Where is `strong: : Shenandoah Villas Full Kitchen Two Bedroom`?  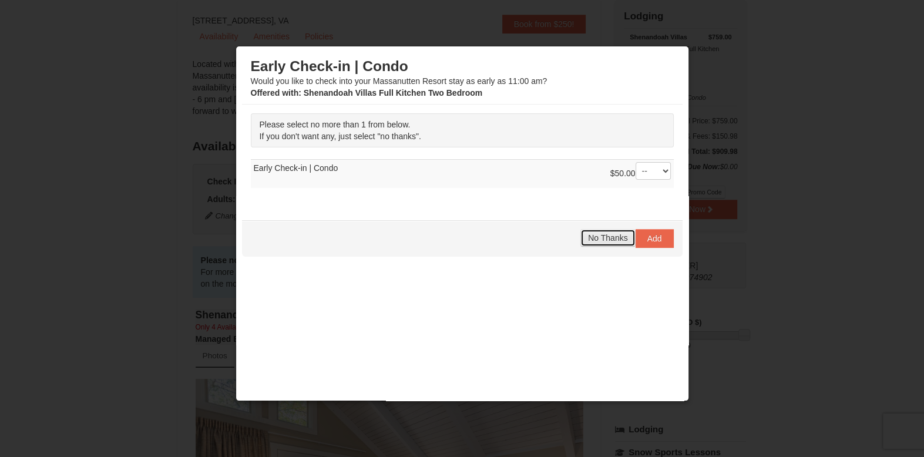 strong: : Shenandoah Villas Full Kitchen Two Bedroom is located at coordinates (367, 93).